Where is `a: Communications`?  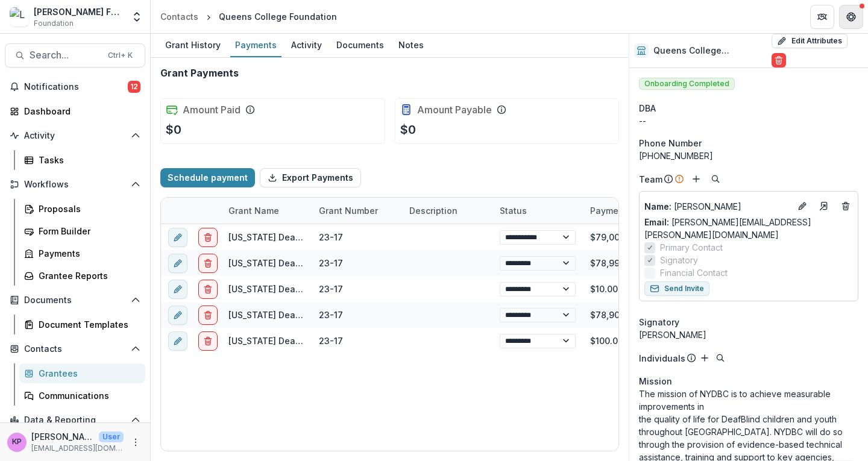 a: Communications is located at coordinates (82, 395).